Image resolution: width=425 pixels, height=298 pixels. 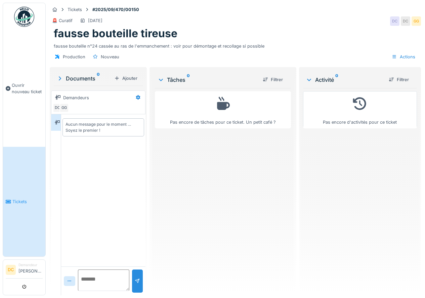 What do you see at coordinates (11, 270) in the screenshot?
I see `li: DC` at bounding box center [11, 270].